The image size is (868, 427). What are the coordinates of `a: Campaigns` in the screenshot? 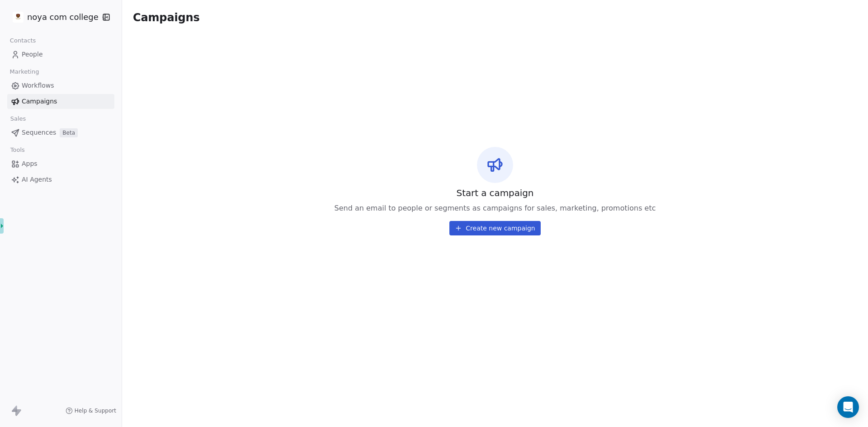 It's located at (61, 101).